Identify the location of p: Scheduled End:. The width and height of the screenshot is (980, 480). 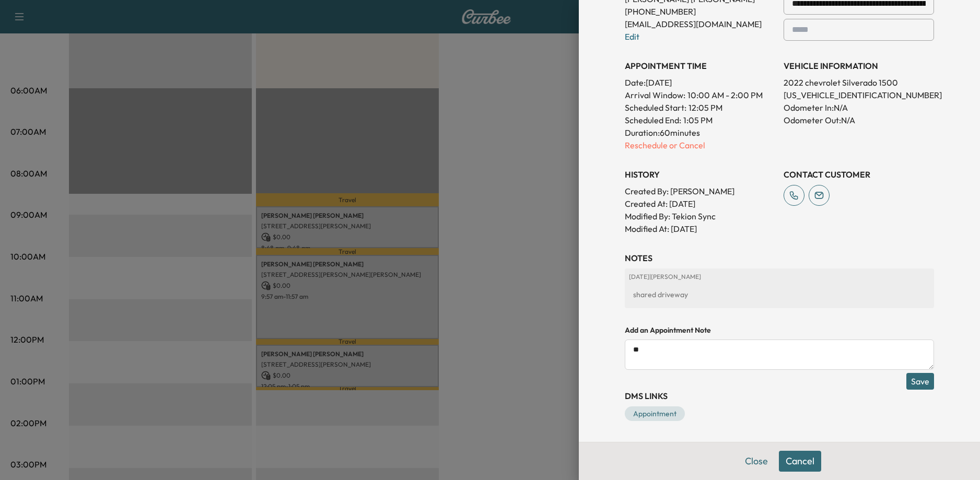
(653, 120).